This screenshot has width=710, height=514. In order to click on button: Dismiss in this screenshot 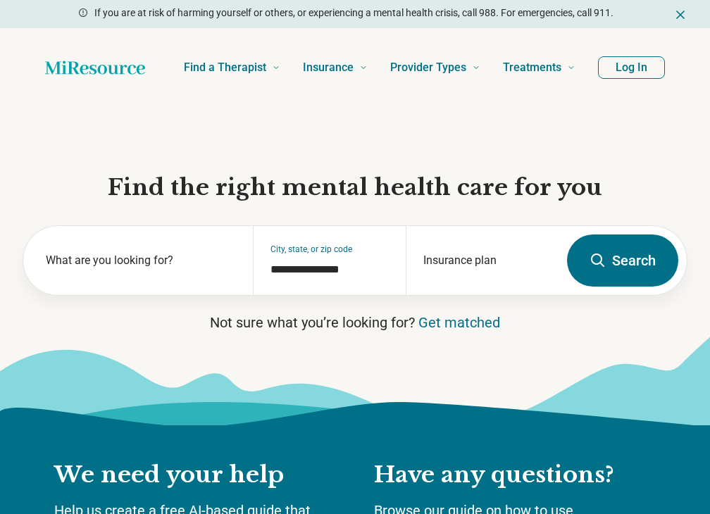, I will do `click(680, 14)`.